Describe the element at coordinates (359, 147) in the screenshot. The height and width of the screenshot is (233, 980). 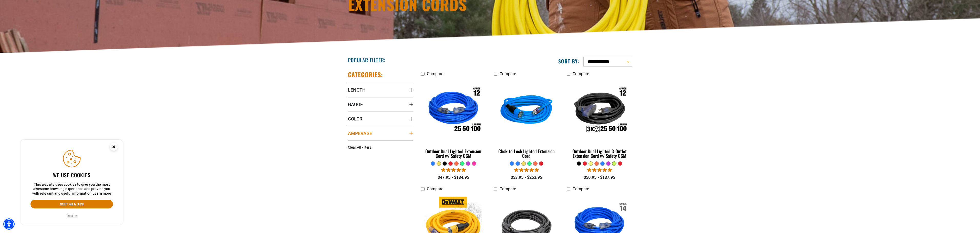
I see `span: Clear All Filters` at that location.